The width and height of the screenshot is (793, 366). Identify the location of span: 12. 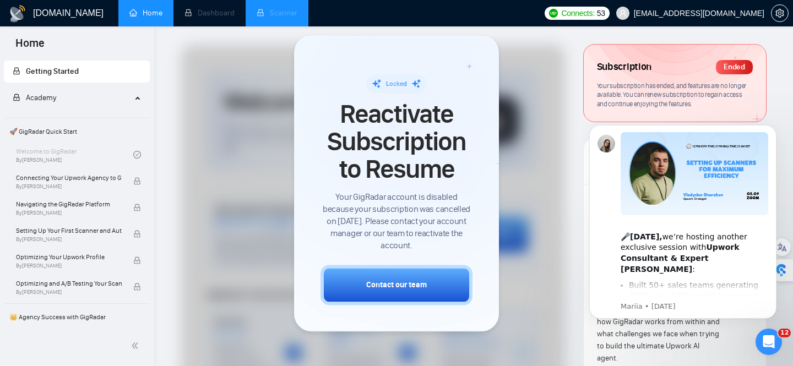
(784, 333).